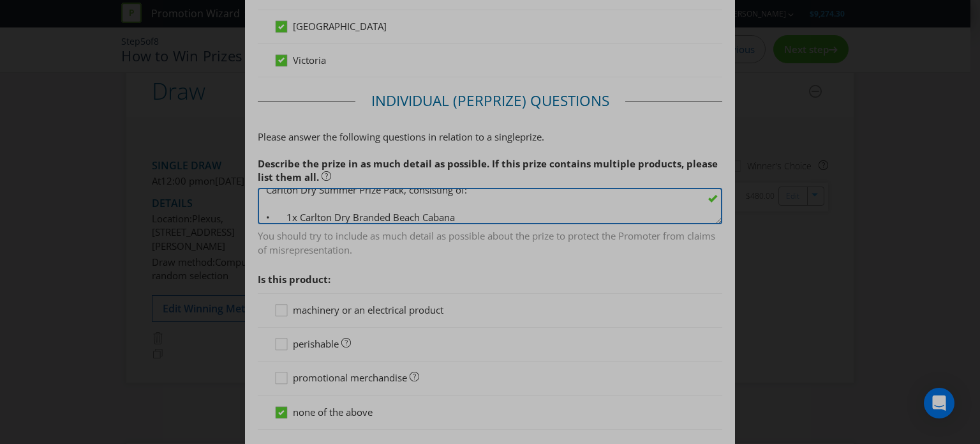 Image resolution: width=980 pixels, height=444 pixels. What do you see at coordinates (316, 343) in the screenshot?
I see `span: perishable` at bounding box center [316, 343].